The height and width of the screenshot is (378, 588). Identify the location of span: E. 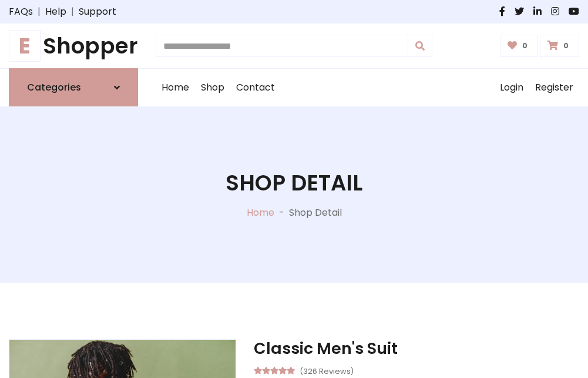
(24, 46).